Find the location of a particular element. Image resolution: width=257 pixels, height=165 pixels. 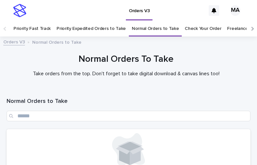

input: Search is located at coordinates (129, 116).